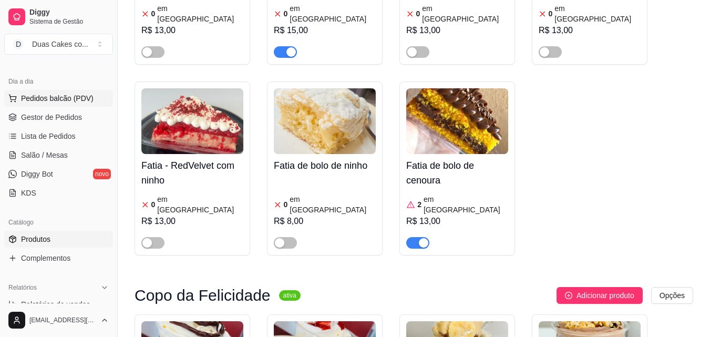  Describe the element at coordinates (44, 155) in the screenshot. I see `span: Salão / Mesas` at that location.